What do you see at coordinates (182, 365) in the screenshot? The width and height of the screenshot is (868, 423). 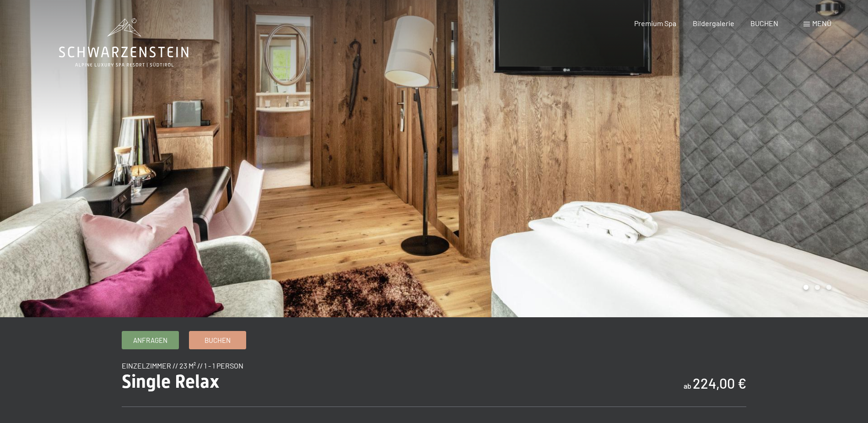 I see `span: Einzelzimmer // 23 m² // 1 - 1 Person` at bounding box center [182, 365].